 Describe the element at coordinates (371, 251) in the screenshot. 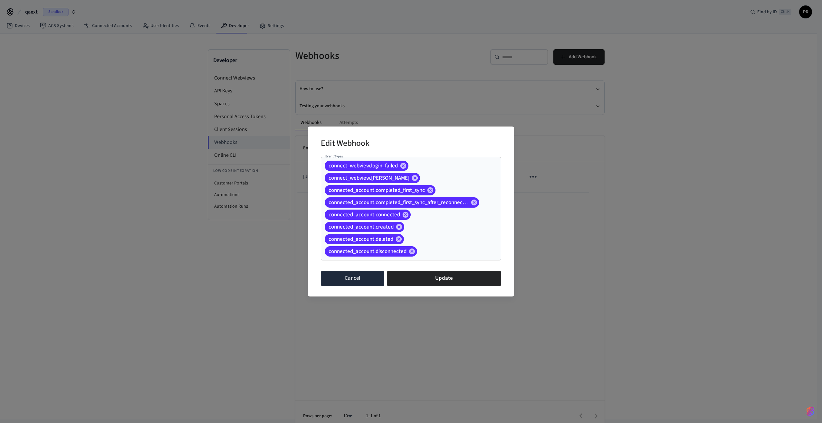

I see `div: connected_account.disconnected` at that location.